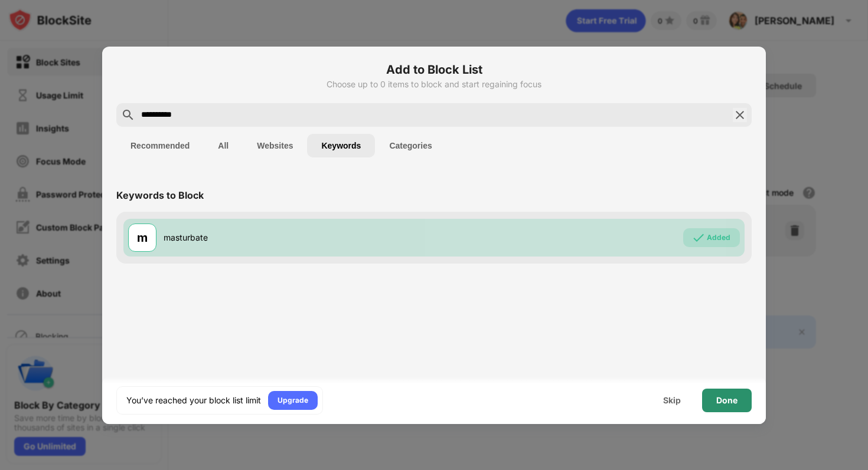 This screenshot has width=868, height=470. I want to click on div: You’ve reached your block list limit, so click(194, 401).